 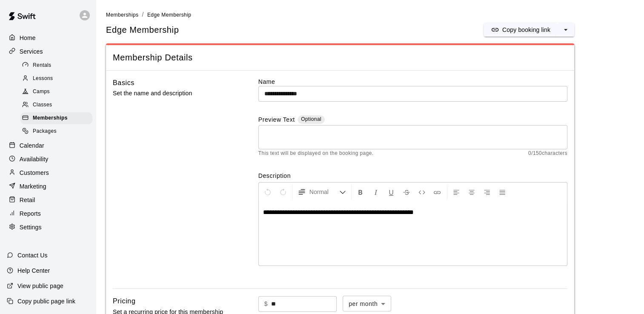 What do you see at coordinates (277, 120) in the screenshot?
I see `label: Preview Text` at bounding box center [277, 120].